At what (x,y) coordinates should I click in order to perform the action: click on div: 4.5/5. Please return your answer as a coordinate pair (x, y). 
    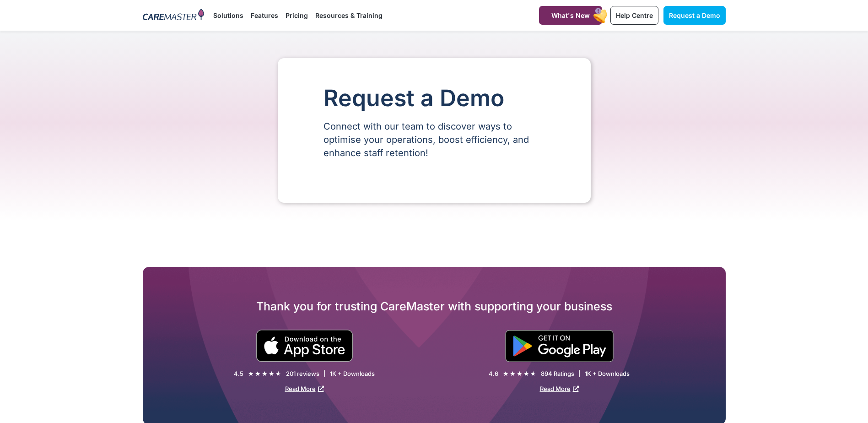
    Looking at the image, I should click on (264, 374).